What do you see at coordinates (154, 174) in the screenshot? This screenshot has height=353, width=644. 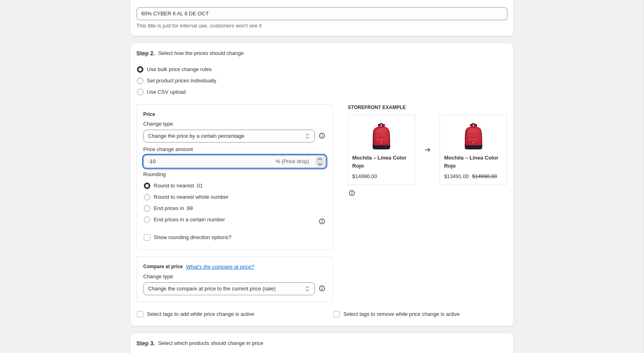 I see `span: Rounding` at bounding box center [154, 174].